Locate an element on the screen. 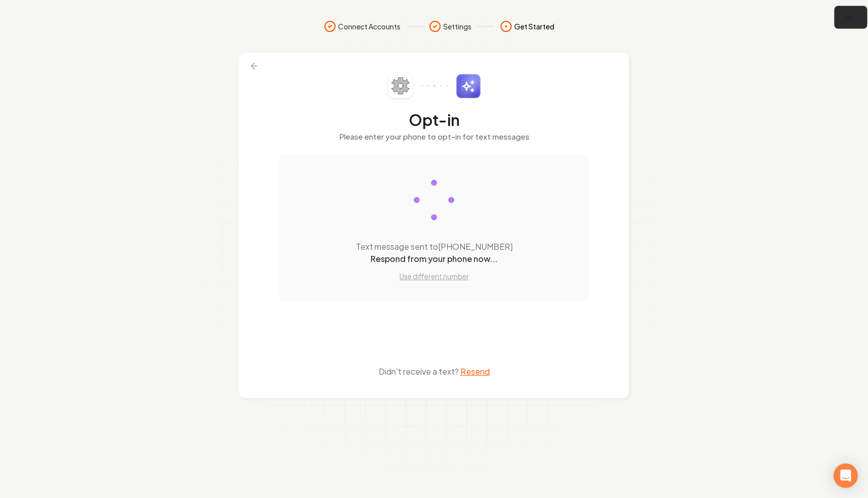  span: Get Started is located at coordinates (534, 26).